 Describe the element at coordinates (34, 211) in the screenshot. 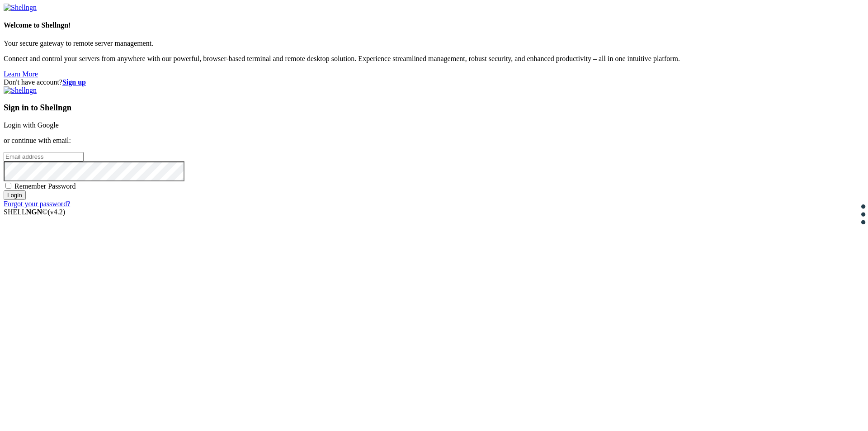

I see `span: SHELL ©` at that location.